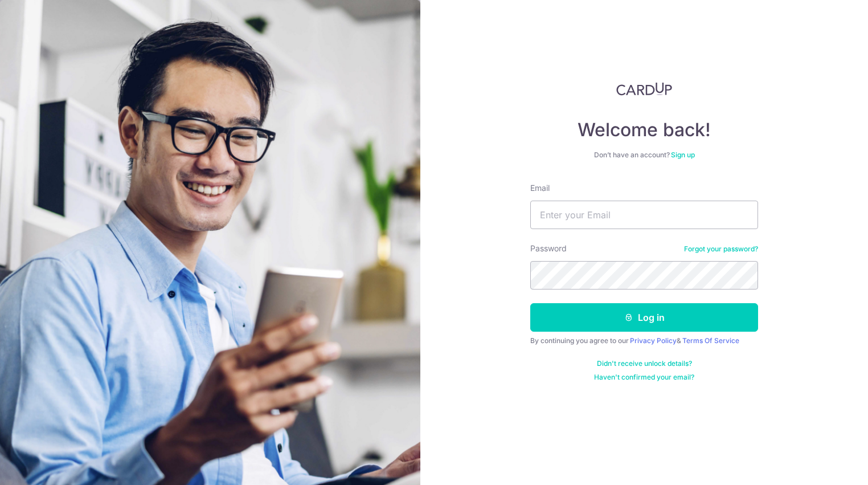 Image resolution: width=868 pixels, height=485 pixels. I want to click on label: Email, so click(540, 188).